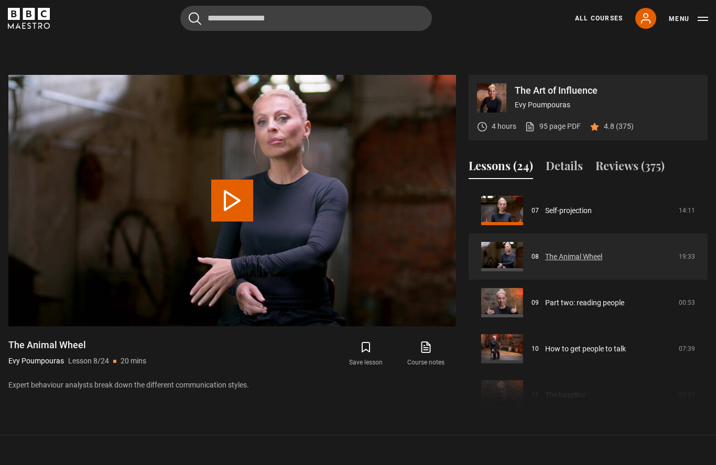 The width and height of the screenshot is (716, 465). I want to click on a: Part two: reading people, so click(584, 303).